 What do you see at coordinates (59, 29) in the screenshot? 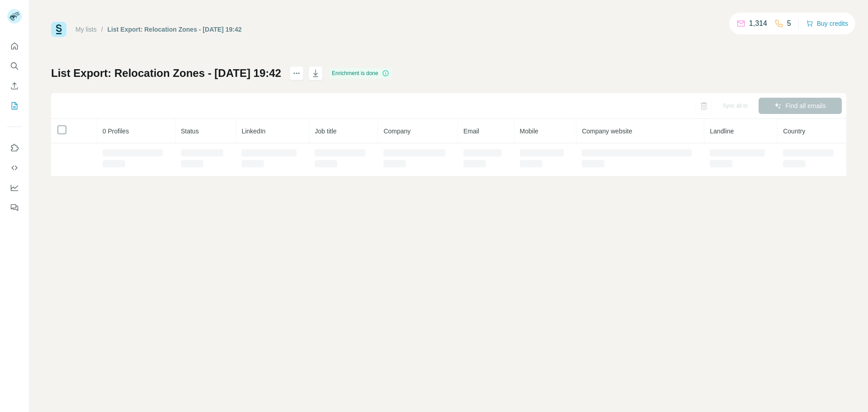
I see `img: Surfe Logo` at bounding box center [59, 29].